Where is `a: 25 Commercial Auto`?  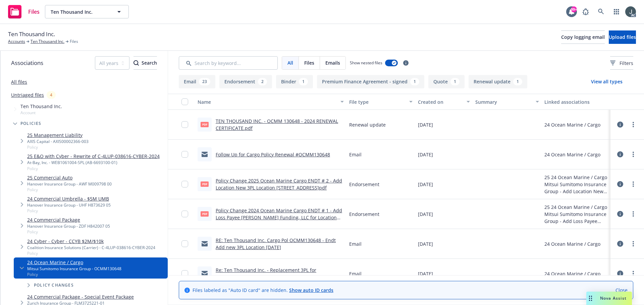 a: 25 Commercial Auto is located at coordinates (69, 178).